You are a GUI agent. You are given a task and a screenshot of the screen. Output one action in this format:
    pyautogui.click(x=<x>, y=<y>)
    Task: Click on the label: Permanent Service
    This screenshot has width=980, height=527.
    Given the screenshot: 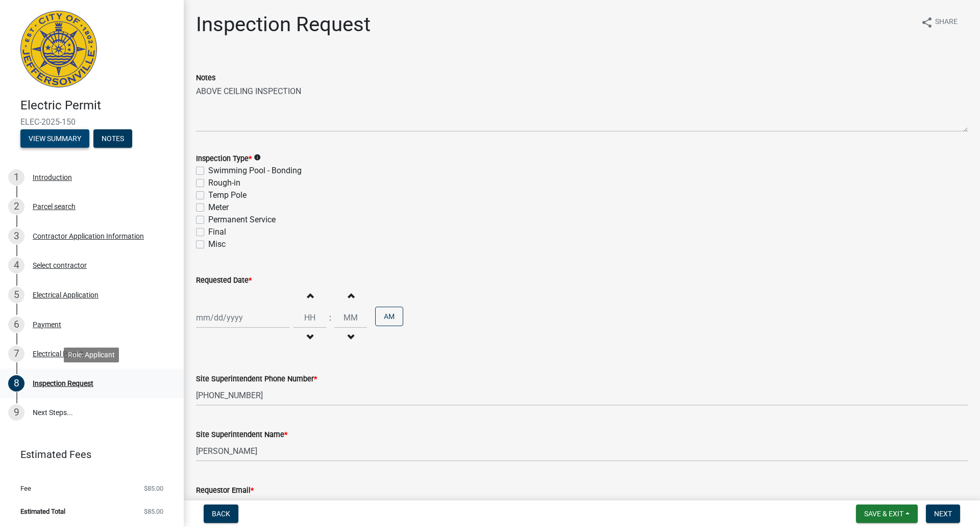 What is the action you would take?
    pyautogui.click(x=242, y=219)
    